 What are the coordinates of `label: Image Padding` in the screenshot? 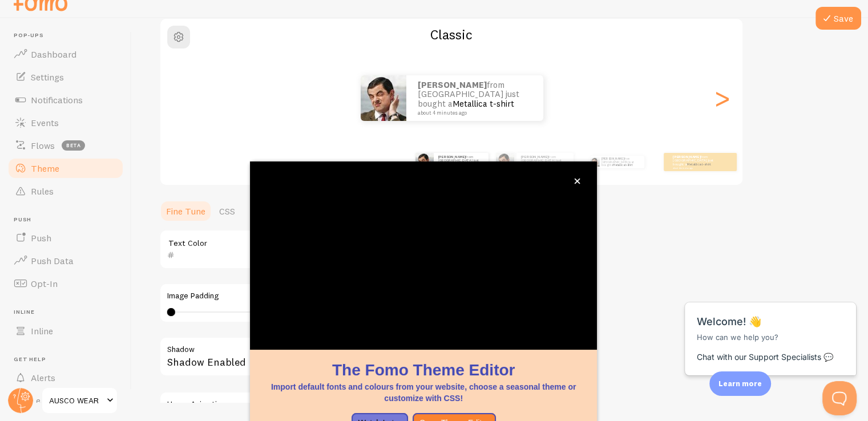 It's located at (330, 296).